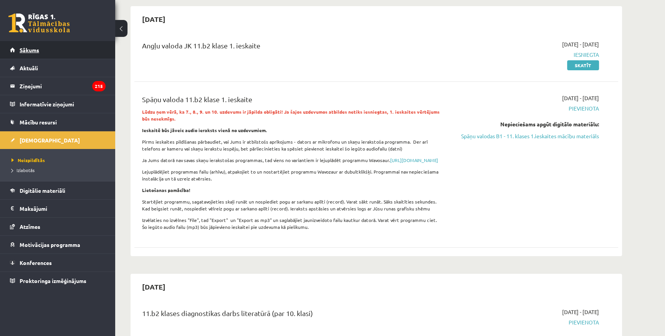 The height and width of the screenshot is (336, 665). What do you see at coordinates (292, 160) in the screenshot?
I see `p: Ja Jums datorā nav savas skaņu ierakstošas programmas, tad viens no variantiem ir lejuplādēt prog...` at bounding box center [292, 160].